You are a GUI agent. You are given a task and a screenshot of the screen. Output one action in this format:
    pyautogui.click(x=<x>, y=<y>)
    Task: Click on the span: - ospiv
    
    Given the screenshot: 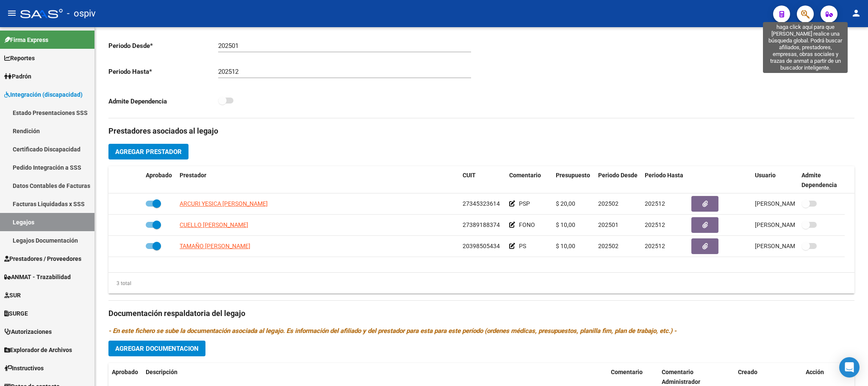 What is the action you would take?
    pyautogui.click(x=81, y=13)
    